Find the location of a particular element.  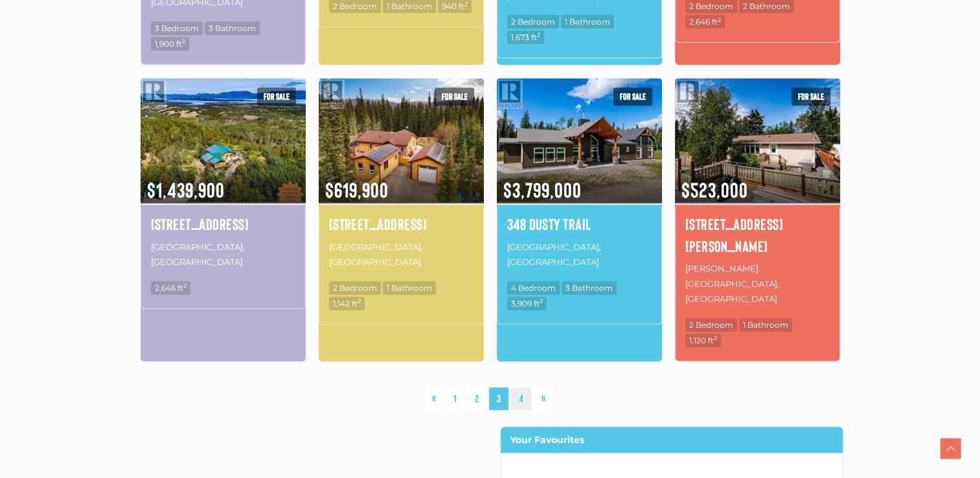

img: 3 CANENGER WAY, Whitehorse South, Yukon is located at coordinates (401, 140).